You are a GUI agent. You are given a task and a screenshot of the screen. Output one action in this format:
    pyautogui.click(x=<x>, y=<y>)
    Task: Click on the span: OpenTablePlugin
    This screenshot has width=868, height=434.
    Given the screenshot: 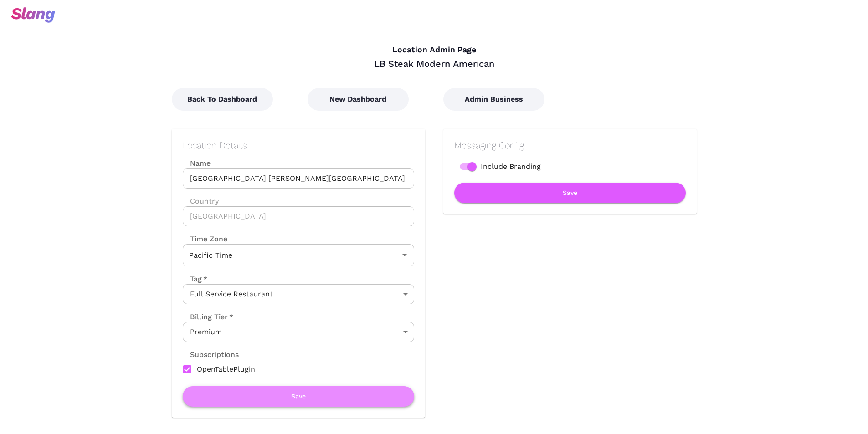 What is the action you would take?
    pyautogui.click(x=226, y=369)
    